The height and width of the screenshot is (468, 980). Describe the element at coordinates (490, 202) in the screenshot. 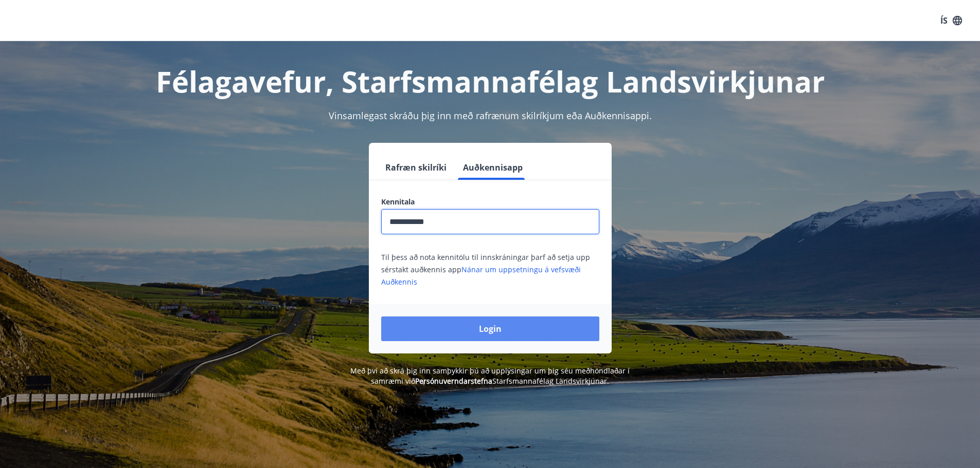

I see `label: Kennitala` at that location.